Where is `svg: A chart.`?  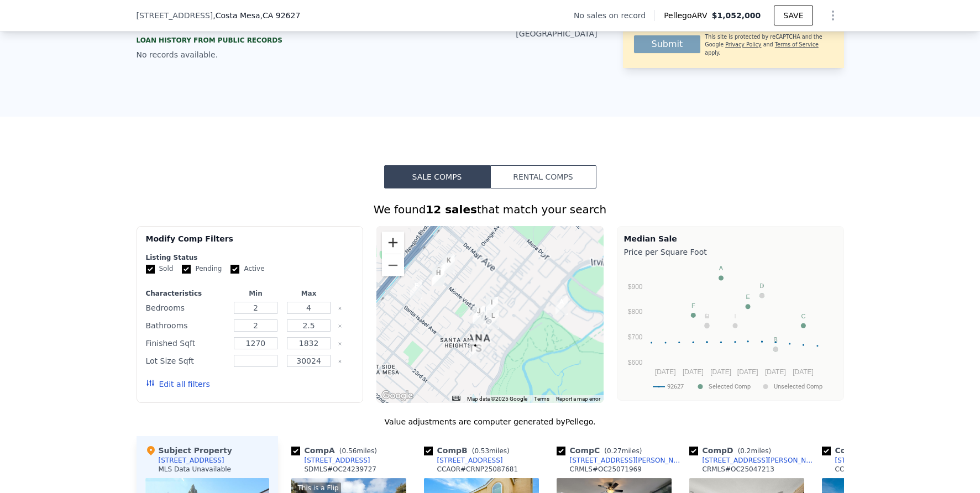 svg: A chart. is located at coordinates (730, 329).